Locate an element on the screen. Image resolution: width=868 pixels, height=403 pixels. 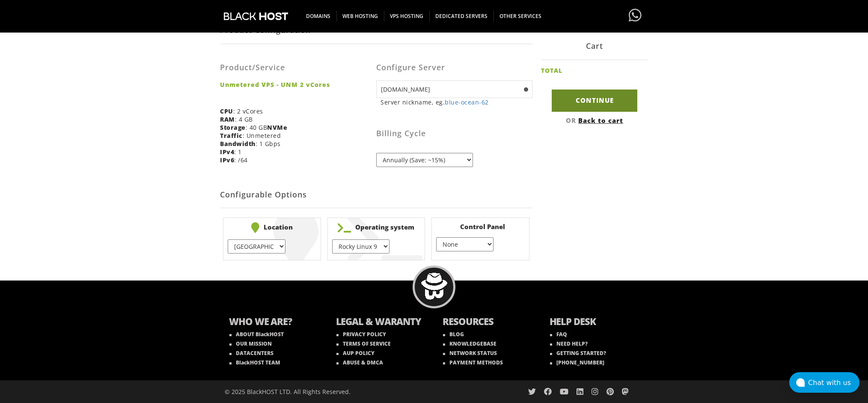
span: WEB HOSTING is located at coordinates (361, 16).